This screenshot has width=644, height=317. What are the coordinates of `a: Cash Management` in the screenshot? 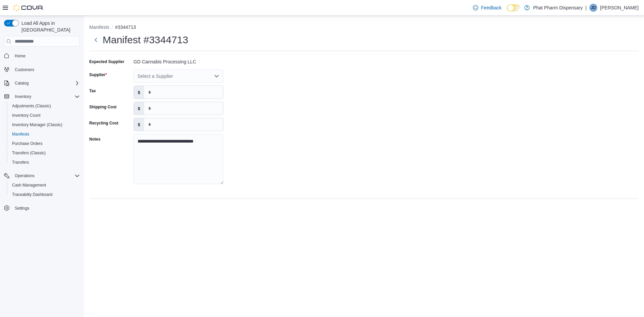 It's located at (29, 185).